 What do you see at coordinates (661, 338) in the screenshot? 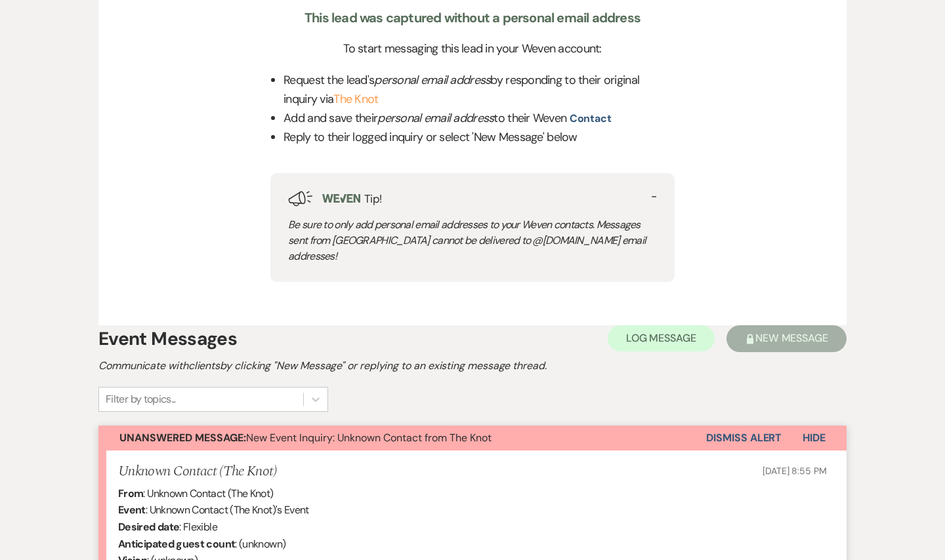
I see `button: Log Message` at bounding box center [661, 338].